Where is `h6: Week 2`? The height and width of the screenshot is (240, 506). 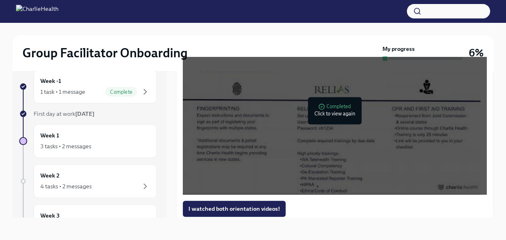 h6: Week 2 is located at coordinates (50, 175).